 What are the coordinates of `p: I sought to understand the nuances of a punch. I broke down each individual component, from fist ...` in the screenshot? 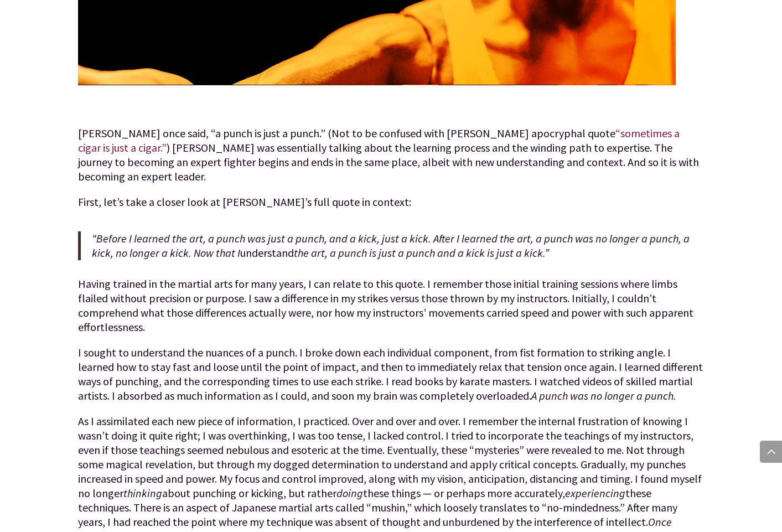 It's located at (391, 380).